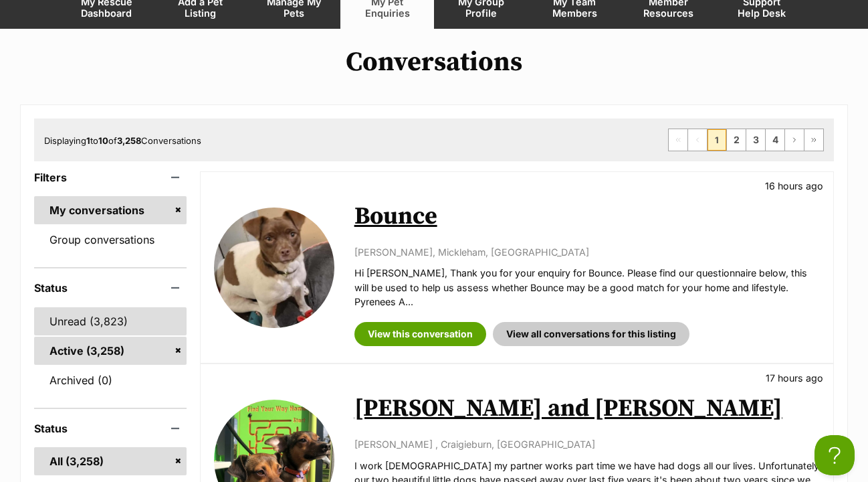  I want to click on a: Page 2, so click(736, 140).